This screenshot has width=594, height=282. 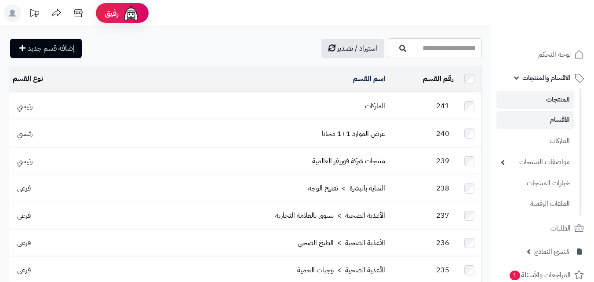 What do you see at coordinates (560, 33) in the screenshot?
I see `img: logo-2.png` at bounding box center [560, 33].